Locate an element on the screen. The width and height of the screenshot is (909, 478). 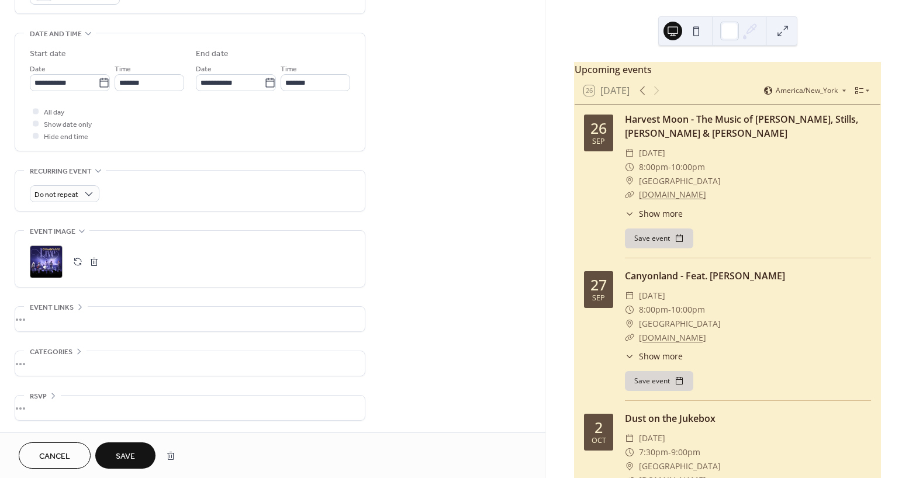
span: America/New_York is located at coordinates (807, 91).